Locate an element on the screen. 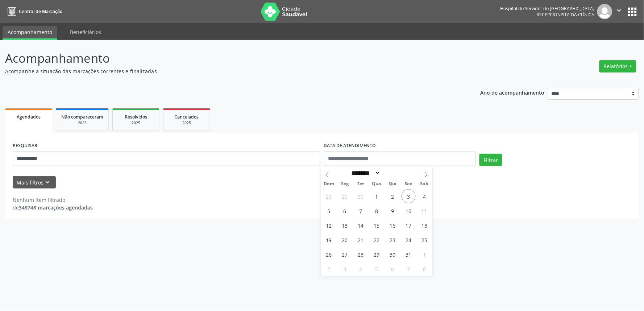  span: Outubro 5, 2025 is located at coordinates (328, 211).